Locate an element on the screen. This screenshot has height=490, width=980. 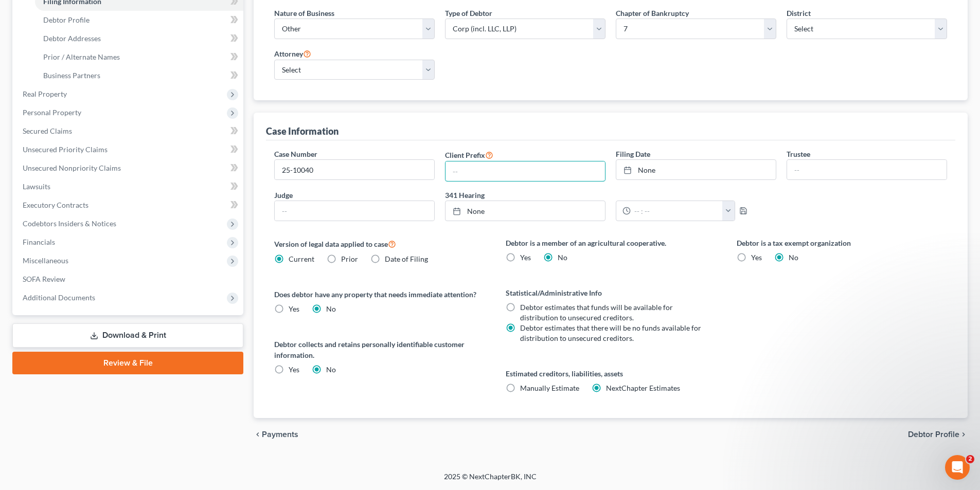
button: chevron_left Payments is located at coordinates (275, 435).